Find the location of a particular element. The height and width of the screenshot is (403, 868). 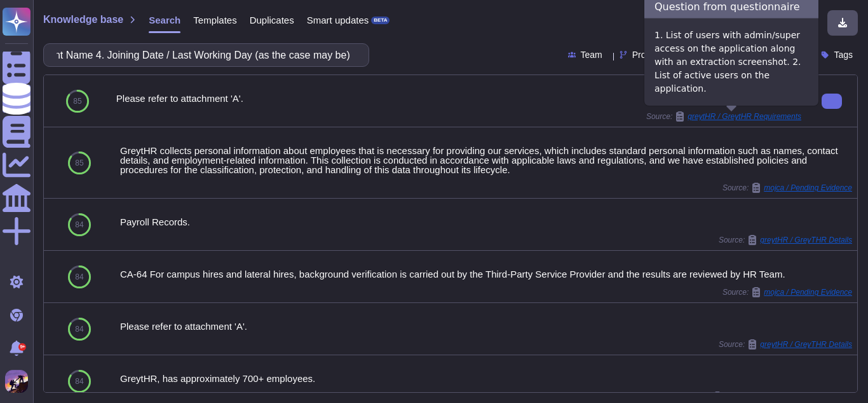

span: Duplicates is located at coordinates (272, 20).